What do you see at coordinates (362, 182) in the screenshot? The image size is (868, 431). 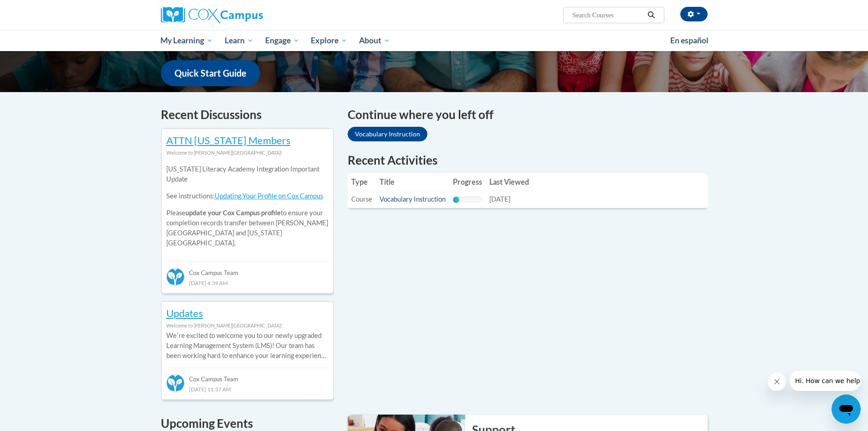 I see `th: Type` at bounding box center [362, 182].